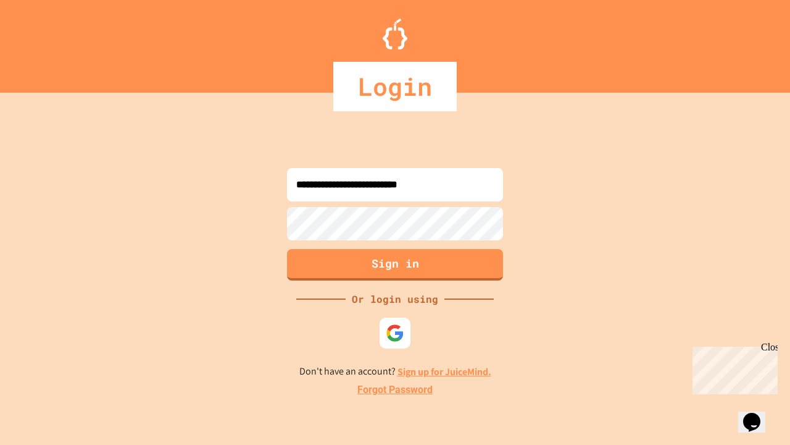 The width and height of the screenshot is (790, 445). Describe the element at coordinates (395, 390) in the screenshot. I see `a: Forgot Password` at that location.